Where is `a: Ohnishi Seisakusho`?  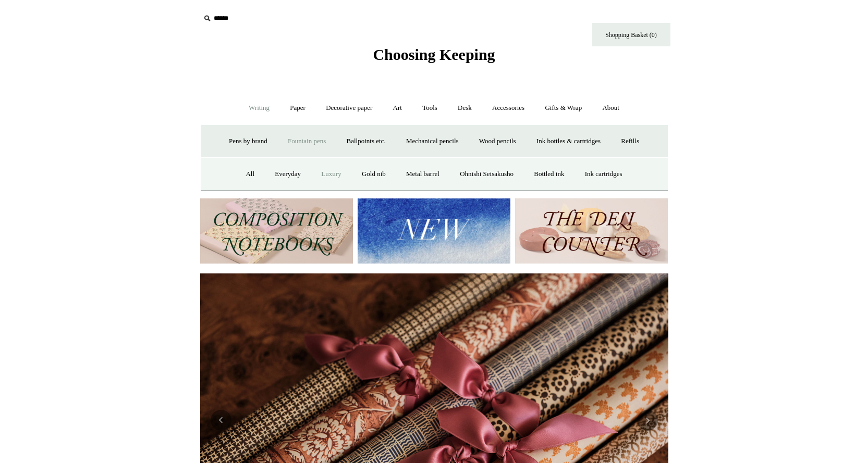
a: Ohnishi Seisakusho is located at coordinates (487, 174).